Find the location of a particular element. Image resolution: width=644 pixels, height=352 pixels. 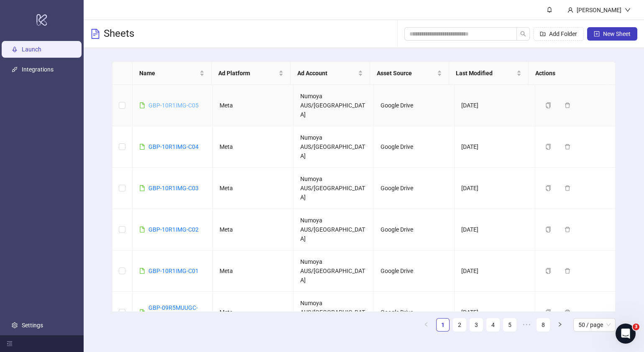

span: plus-square is located at coordinates (597, 34).